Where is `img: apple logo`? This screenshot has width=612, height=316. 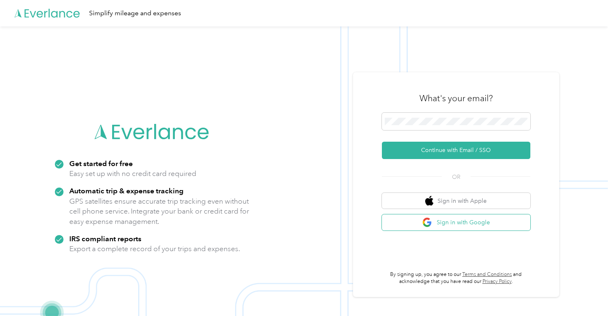
img: apple logo is located at coordinates (430, 201).